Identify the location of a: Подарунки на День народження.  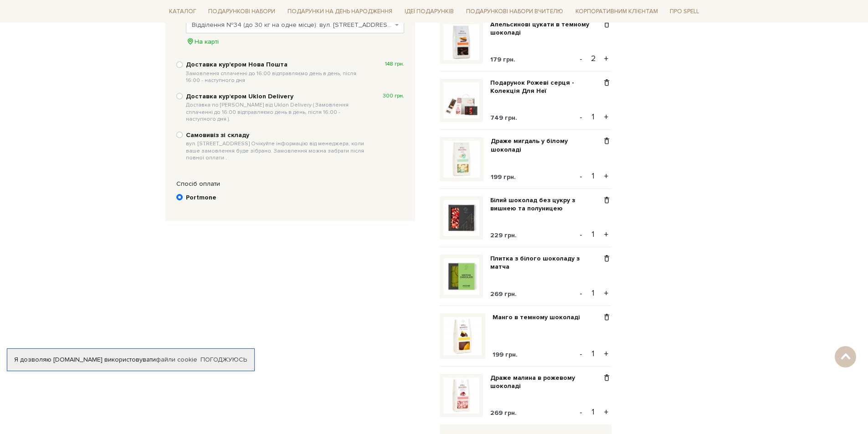
(340, 12).